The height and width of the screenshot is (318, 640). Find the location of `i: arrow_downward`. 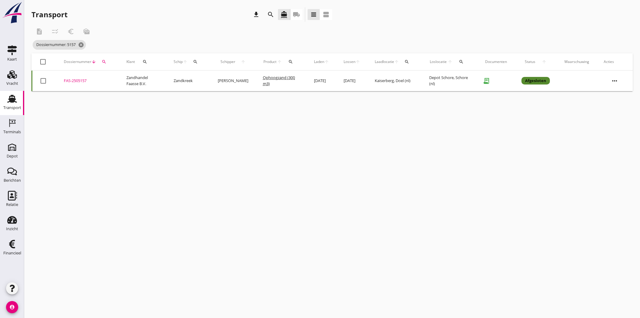

i: arrow_downward is located at coordinates (94, 62).